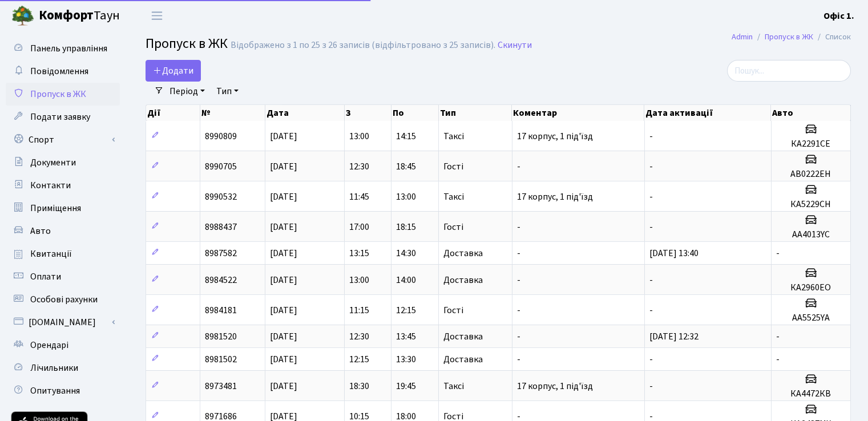  What do you see at coordinates (359, 254) in the screenshot?
I see `span: 13:15` at bounding box center [359, 254].